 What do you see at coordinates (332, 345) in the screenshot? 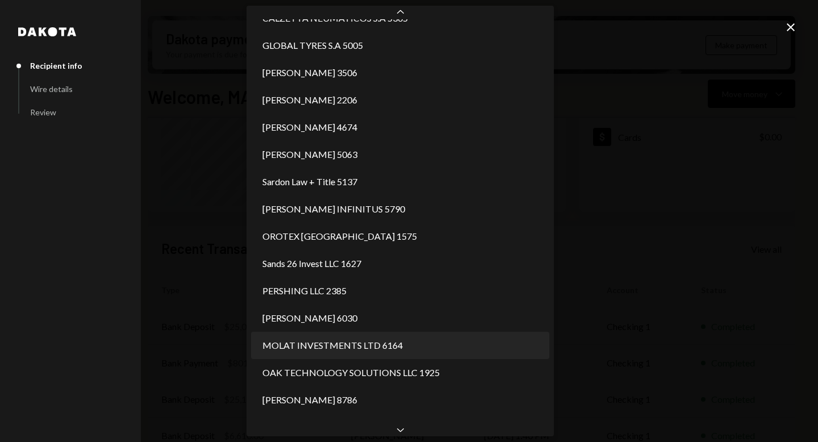
I see `span: MOLAT INVESTMENTS LTD 6164` at bounding box center [332, 345].